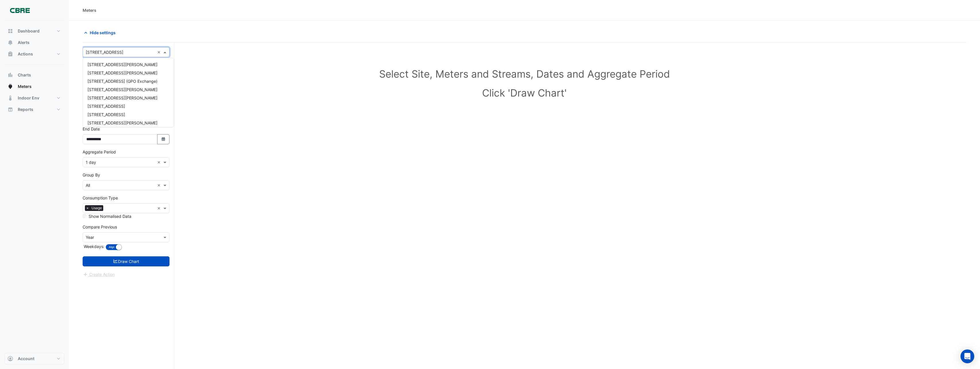 Image resolution: width=980 pixels, height=369 pixels. I want to click on span: Dashboard, so click(29, 31).